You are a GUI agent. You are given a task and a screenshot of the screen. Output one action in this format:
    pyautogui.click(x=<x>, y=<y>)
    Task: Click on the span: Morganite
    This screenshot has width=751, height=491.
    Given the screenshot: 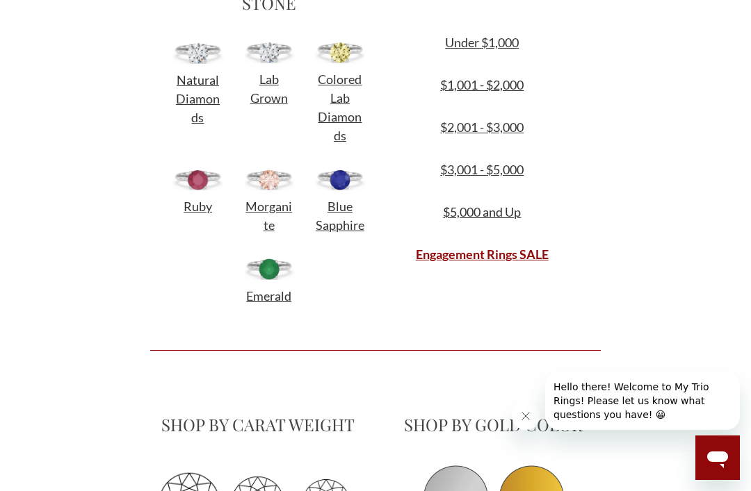 What is the action you would take?
    pyautogui.click(x=268, y=215)
    